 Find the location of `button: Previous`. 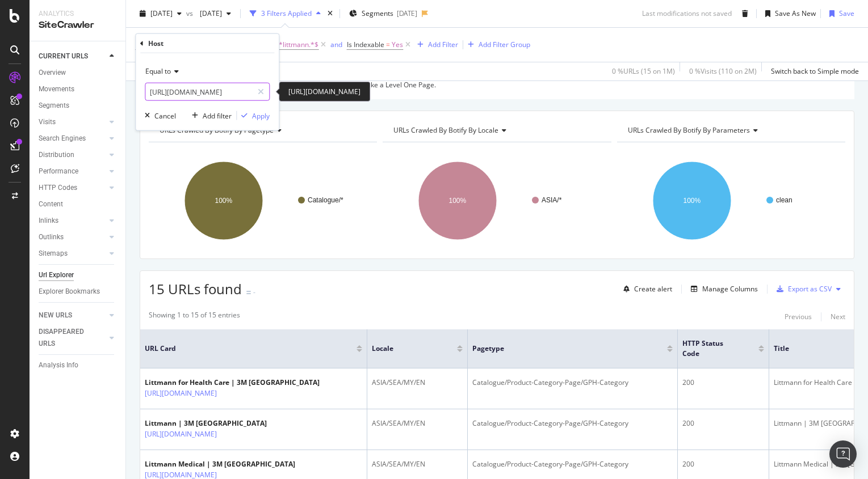

button: Previous is located at coordinates (798, 317).